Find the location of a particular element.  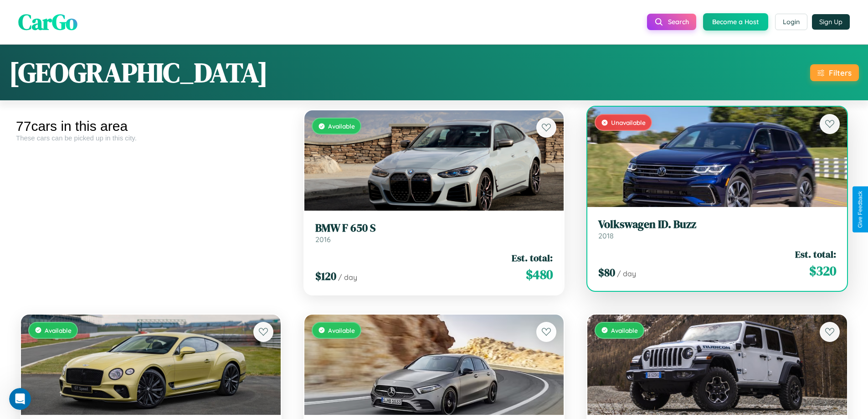

span: $ 120 is located at coordinates (326, 276).